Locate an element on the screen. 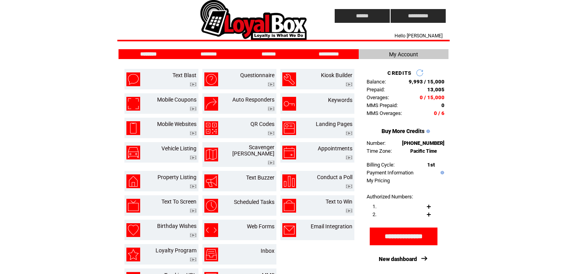  img: property-listing.png is located at coordinates (133, 181).